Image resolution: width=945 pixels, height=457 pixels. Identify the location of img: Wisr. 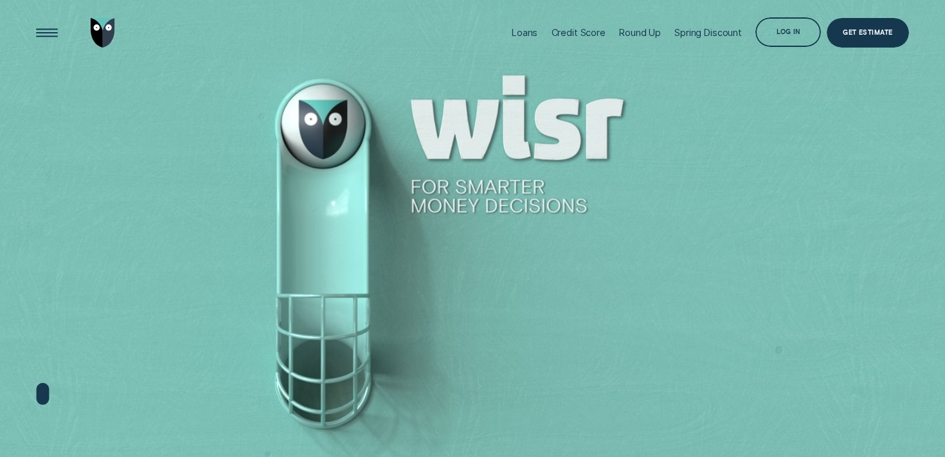
(103, 33).